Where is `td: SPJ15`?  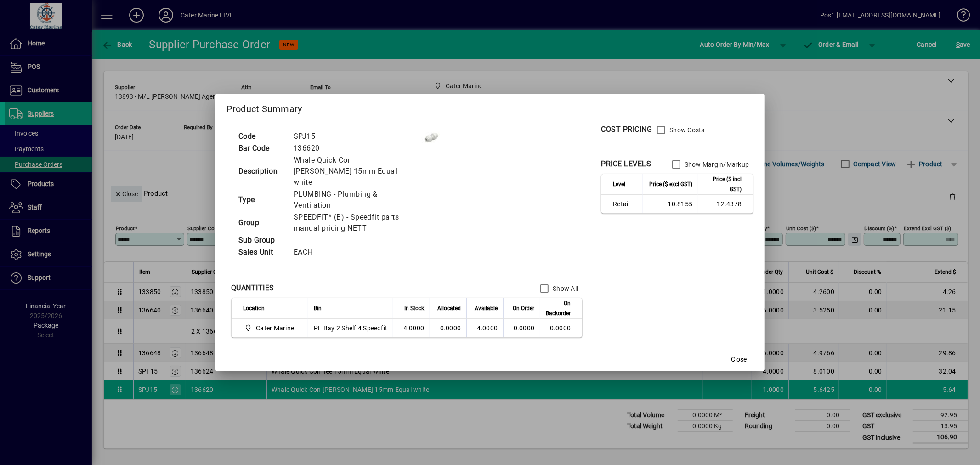
td: SPJ15 is located at coordinates (350, 137).